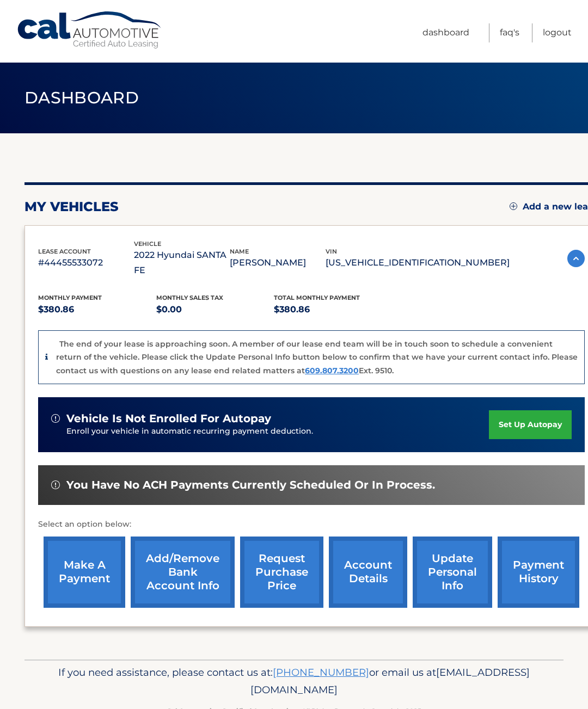  What do you see at coordinates (331, 251) in the screenshot?
I see `span: vin` at bounding box center [331, 251].